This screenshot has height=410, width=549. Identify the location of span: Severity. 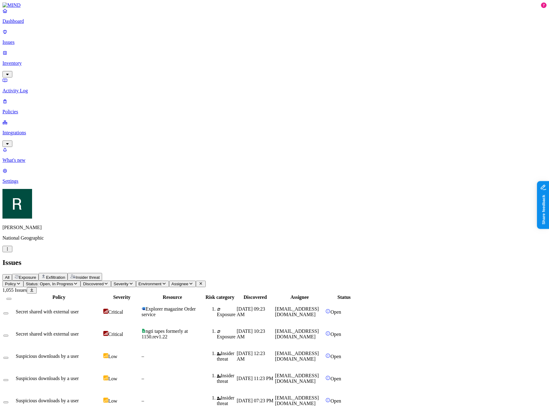
(121, 284).